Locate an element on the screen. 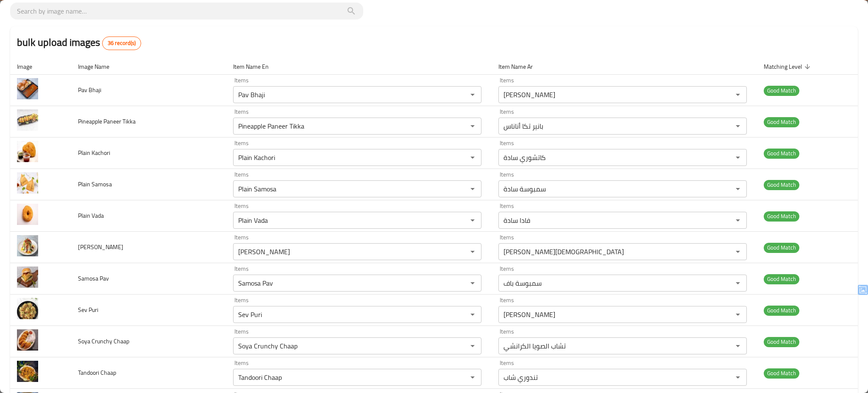 This screenshot has height=393, width=868. span: Image Name is located at coordinates (99, 66).